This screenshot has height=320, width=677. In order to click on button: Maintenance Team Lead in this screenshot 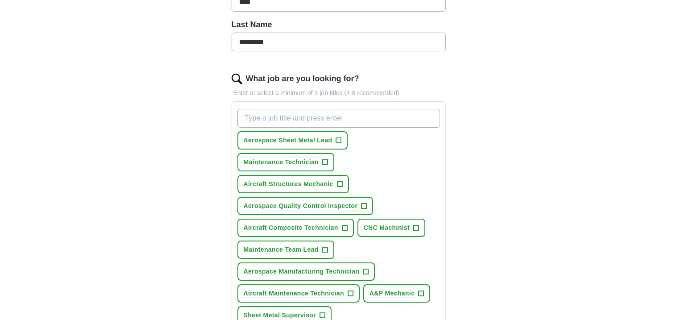, I will do `click(286, 250)`.